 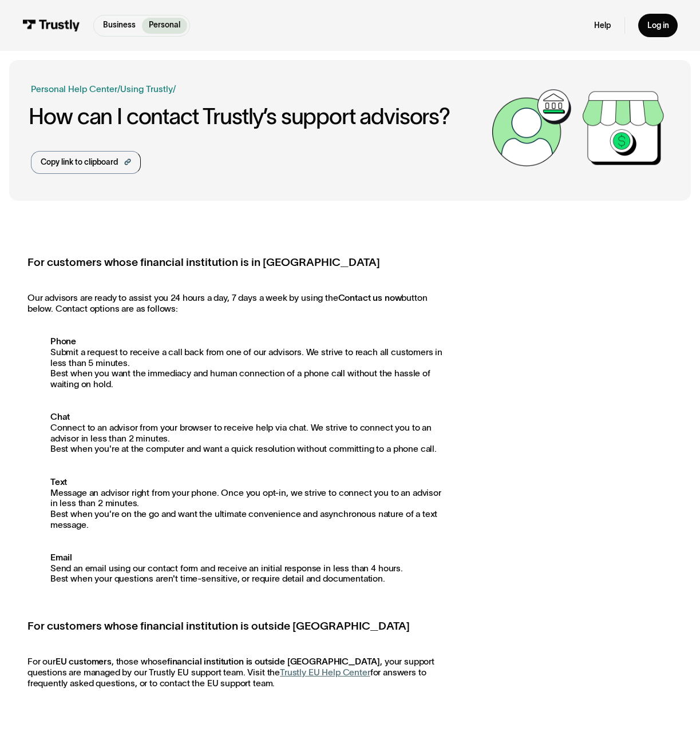 I want to click on strong: Email, so click(x=61, y=558).